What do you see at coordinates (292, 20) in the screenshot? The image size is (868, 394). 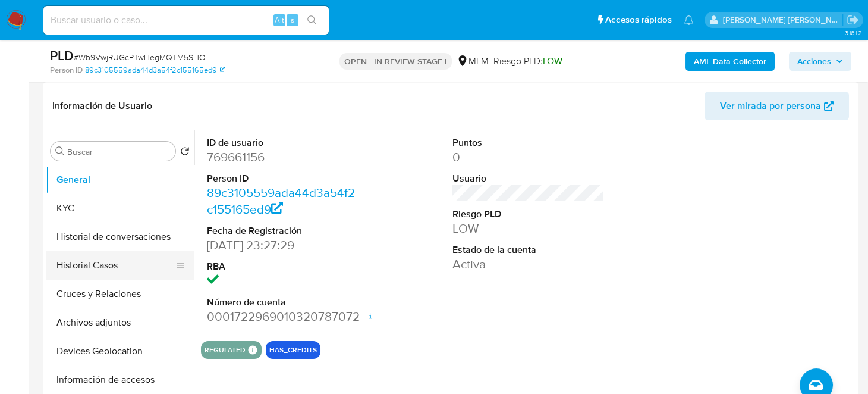 I see `span: s` at bounding box center [292, 20].